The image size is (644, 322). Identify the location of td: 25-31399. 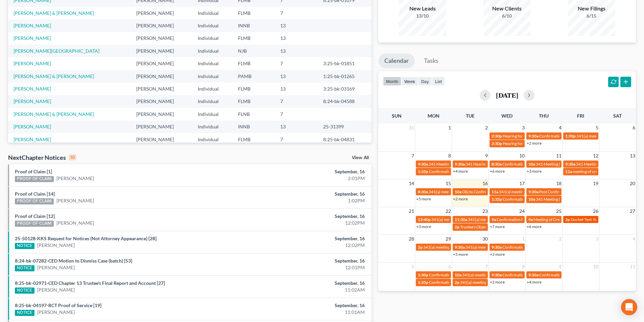
(344, 127).